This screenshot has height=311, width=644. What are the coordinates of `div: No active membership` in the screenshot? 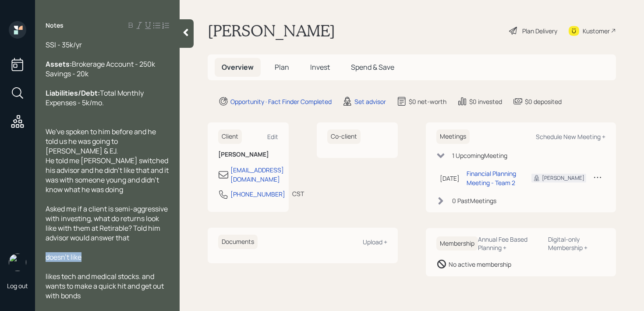 It's located at (479, 264).